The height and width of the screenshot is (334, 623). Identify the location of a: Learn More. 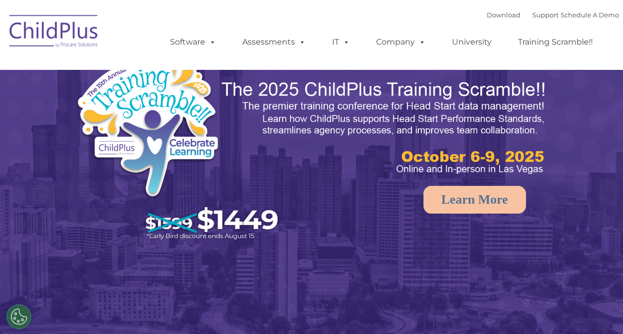
(475, 200).